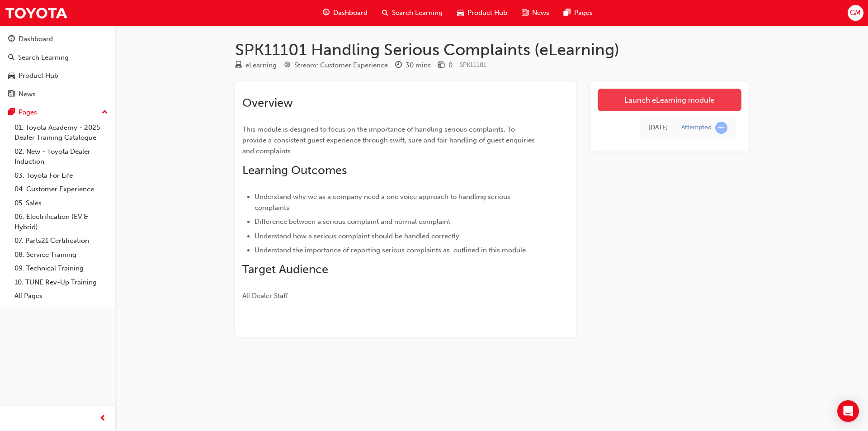 This screenshot has width=868, height=431. I want to click on a: pages-iconPages, so click(578, 12).